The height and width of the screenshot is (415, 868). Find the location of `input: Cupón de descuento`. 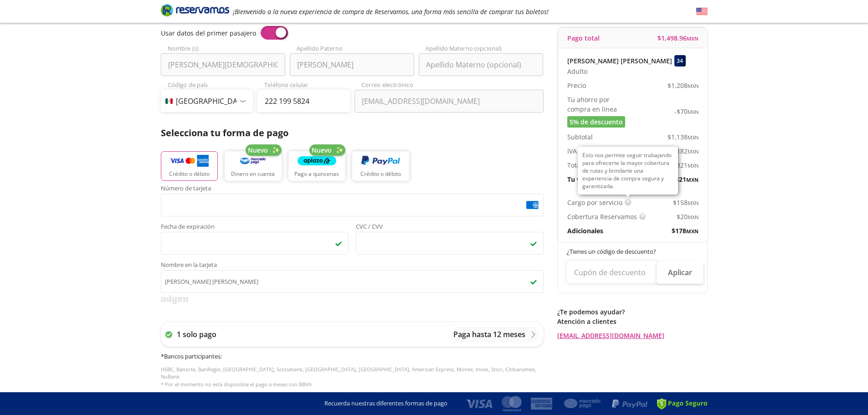

input: Cupón de descuento is located at coordinates (611, 273).